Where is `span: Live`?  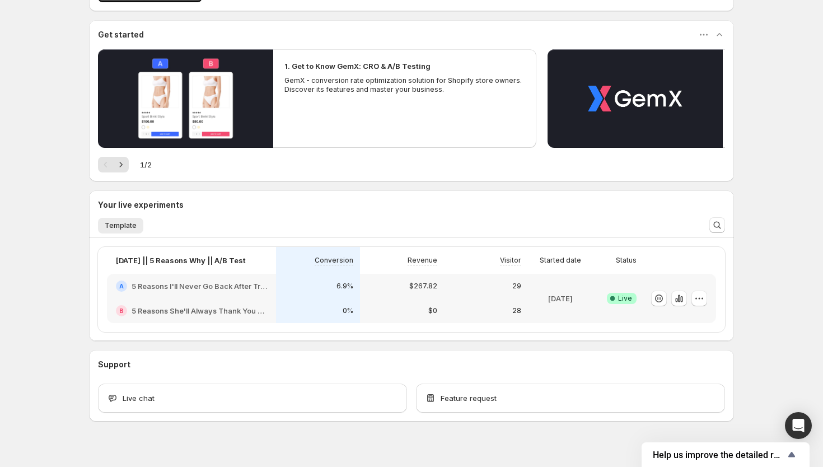
span: Live is located at coordinates (625, 298).